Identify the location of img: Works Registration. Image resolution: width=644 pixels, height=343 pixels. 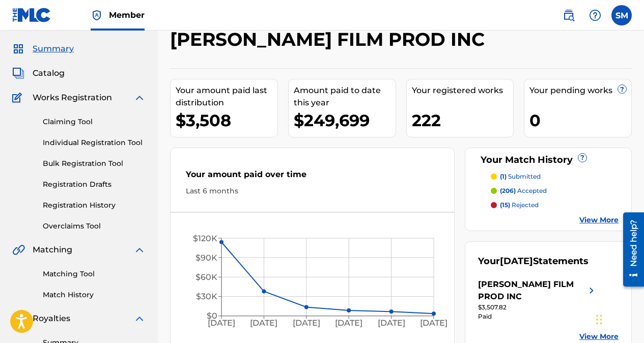
(19, 98).